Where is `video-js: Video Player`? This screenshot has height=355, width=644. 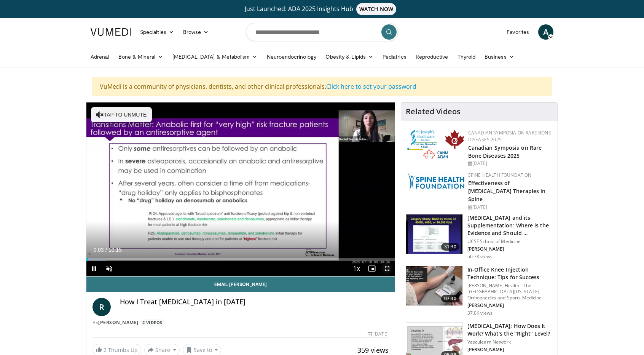
video-js: Video Player is located at coordinates (241, 189).